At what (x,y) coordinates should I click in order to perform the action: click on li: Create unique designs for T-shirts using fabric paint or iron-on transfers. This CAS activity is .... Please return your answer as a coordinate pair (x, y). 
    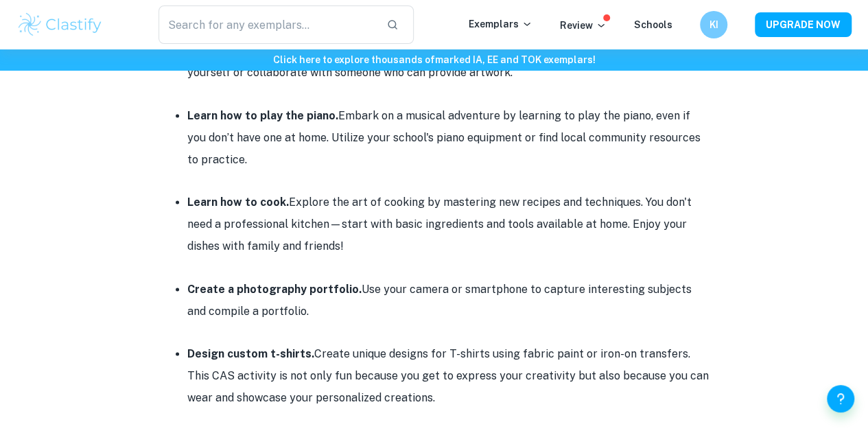
    Looking at the image, I should click on (448, 376).